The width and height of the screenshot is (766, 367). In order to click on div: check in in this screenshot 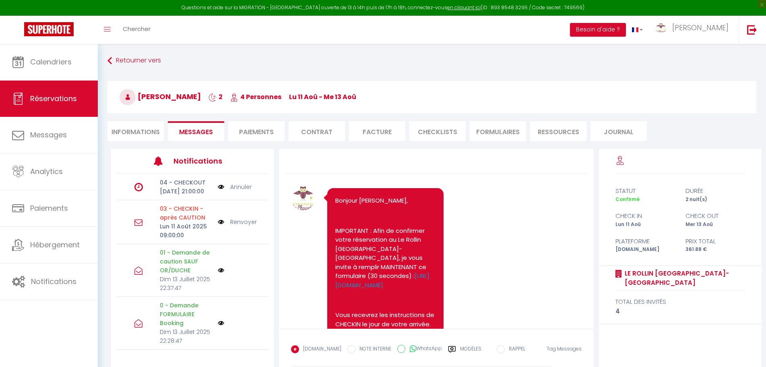, I will do `click(645, 216)`.